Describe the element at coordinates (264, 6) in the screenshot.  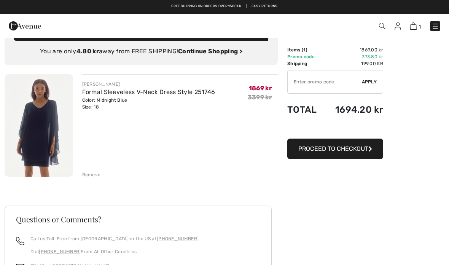
I see `a: Easy Returns` at that location.